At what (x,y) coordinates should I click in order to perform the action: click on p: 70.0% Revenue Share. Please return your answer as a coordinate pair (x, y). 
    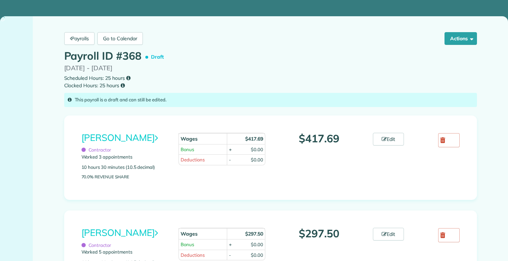
    Looking at the image, I should click on (125, 177).